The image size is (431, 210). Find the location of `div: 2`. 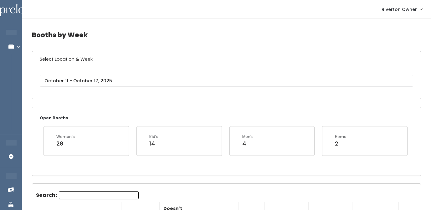

div: 2 is located at coordinates (340, 144).